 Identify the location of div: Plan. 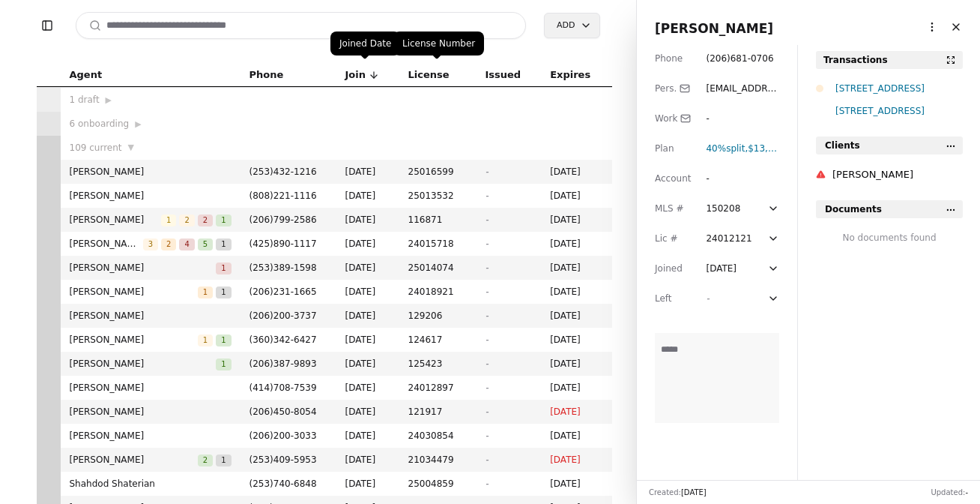
(672, 148).